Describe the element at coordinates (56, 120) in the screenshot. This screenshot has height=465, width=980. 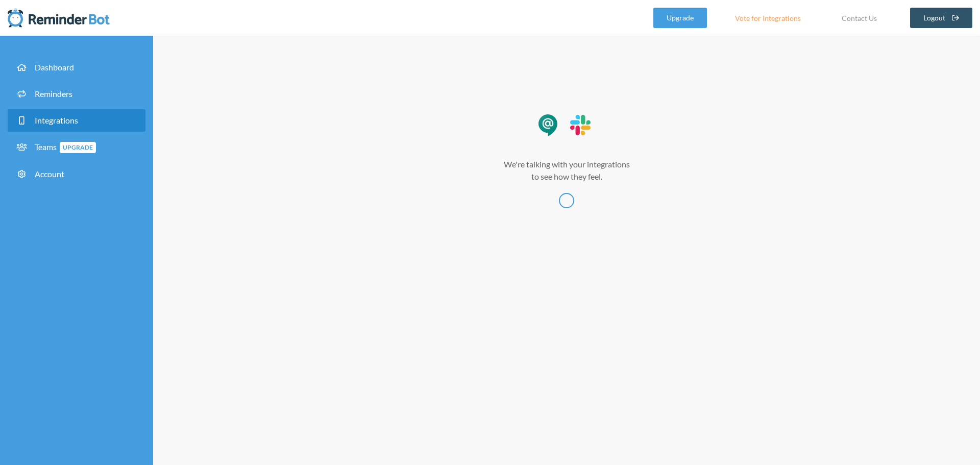
I see `span: Integrations` at that location.